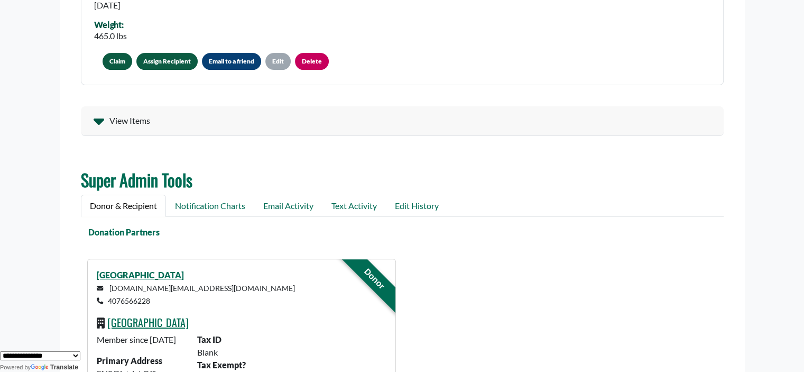 The height and width of the screenshot is (372, 804). I want to click on b: Tax ID, so click(209, 339).